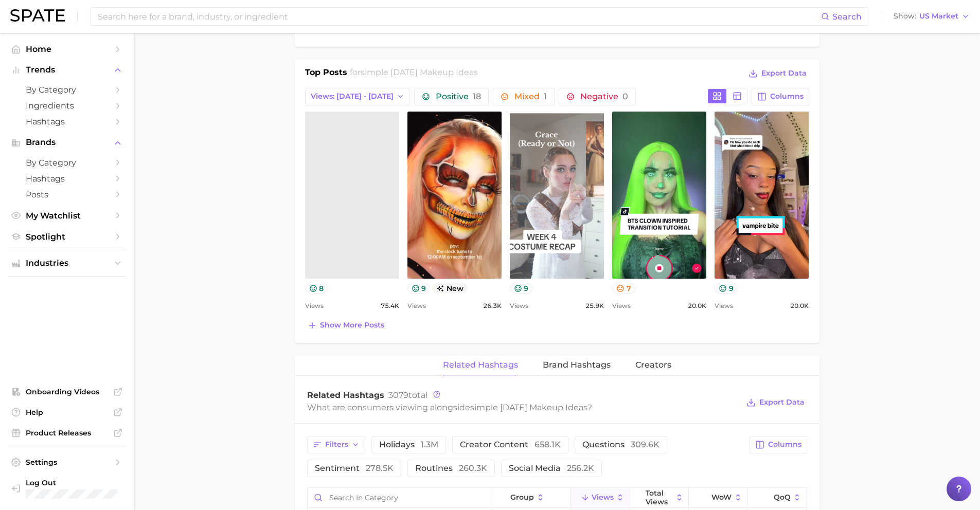 This screenshot has height=510, width=980. What do you see at coordinates (604, 97) in the screenshot?
I see `span: Negative` at bounding box center [604, 97].